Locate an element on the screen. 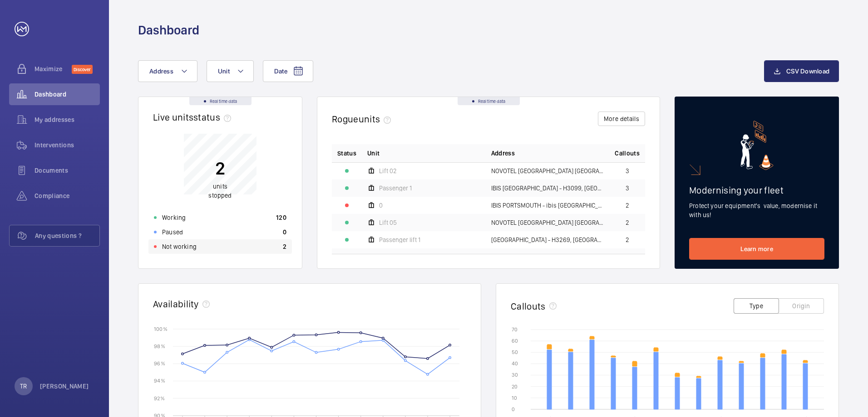 The width and height of the screenshot is (868, 417). text: 50 is located at coordinates (515, 353).